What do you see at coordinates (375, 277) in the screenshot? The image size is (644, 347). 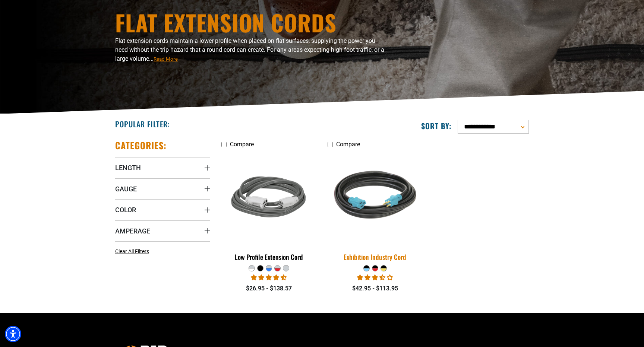 I see `span: 3.67 stars` at bounding box center [375, 277].